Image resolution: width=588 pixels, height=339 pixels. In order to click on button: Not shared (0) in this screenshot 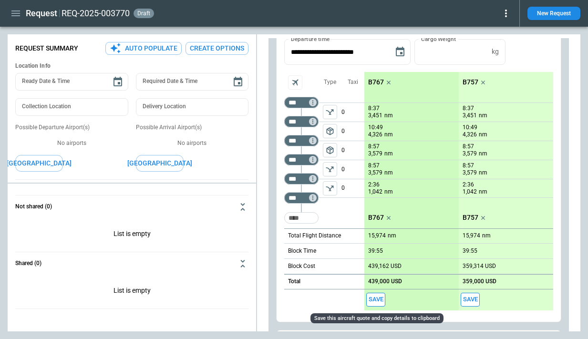, I will do `click(132, 207)`.